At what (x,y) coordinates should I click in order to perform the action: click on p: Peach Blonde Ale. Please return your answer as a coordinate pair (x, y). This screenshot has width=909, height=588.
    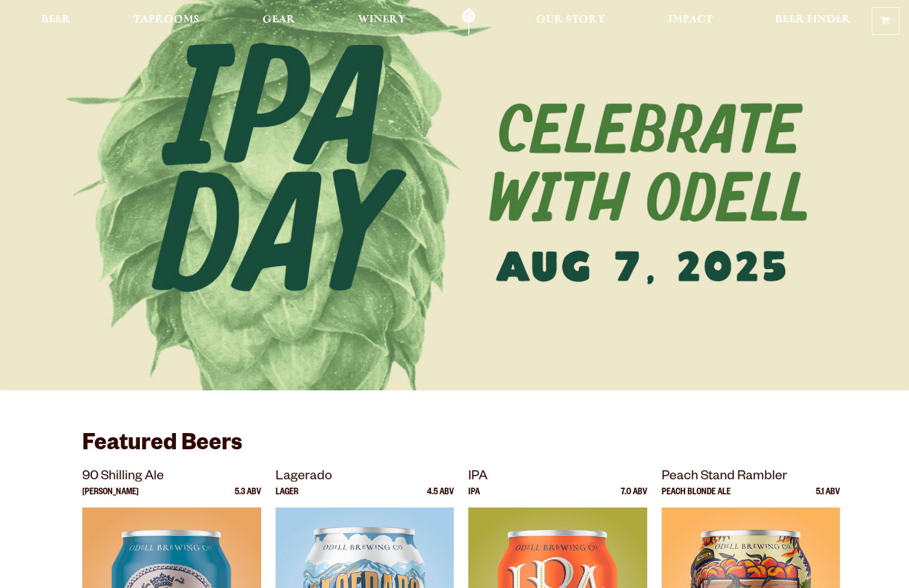
    Looking at the image, I should click on (696, 498).